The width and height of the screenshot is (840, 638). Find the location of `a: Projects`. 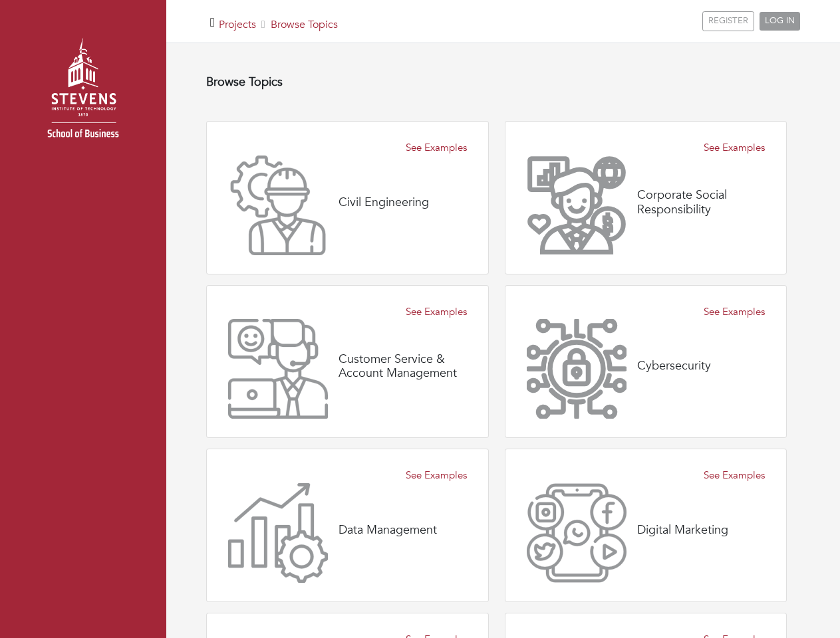

a: Projects is located at coordinates (238, 25).